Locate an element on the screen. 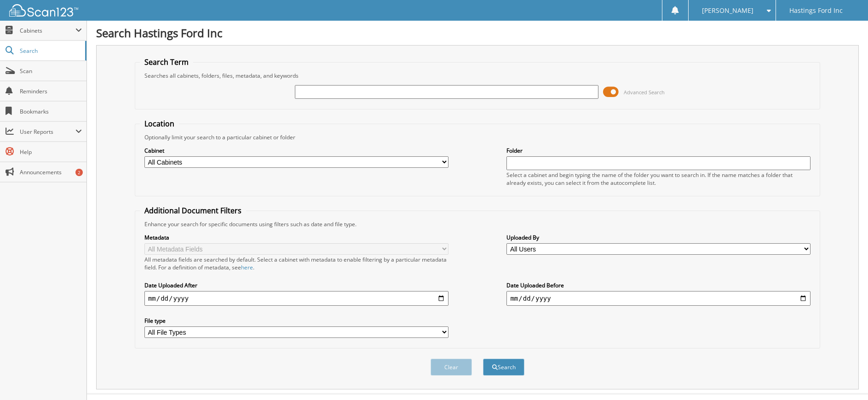 The image size is (868, 400). label: Date Uploaded After is located at coordinates (296, 285).